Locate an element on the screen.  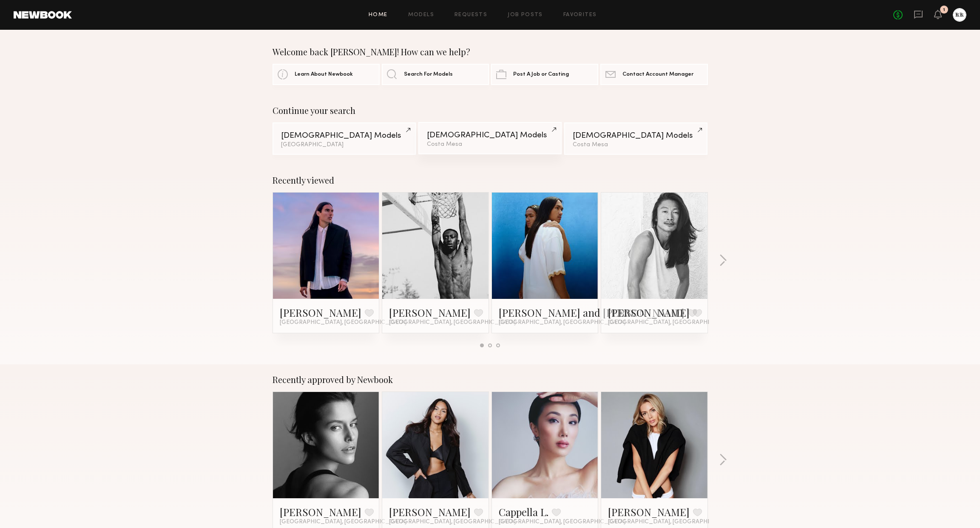
a: Search For Models is located at coordinates (435, 75).